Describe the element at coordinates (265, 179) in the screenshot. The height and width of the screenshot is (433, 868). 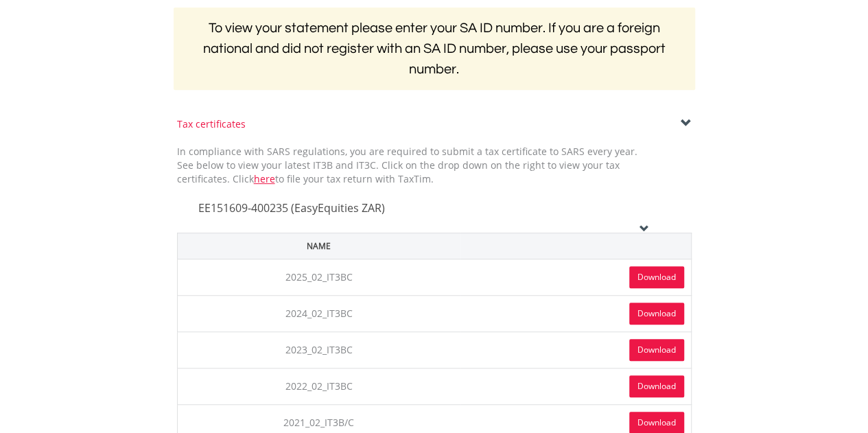
I see `a: here` at that location.